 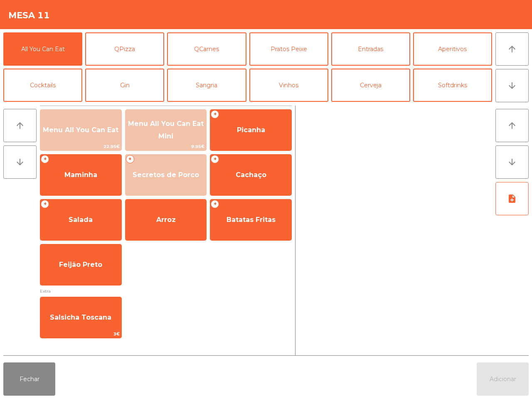 What do you see at coordinates (43, 49) in the screenshot?
I see `button: All You Can Eat` at bounding box center [43, 49].